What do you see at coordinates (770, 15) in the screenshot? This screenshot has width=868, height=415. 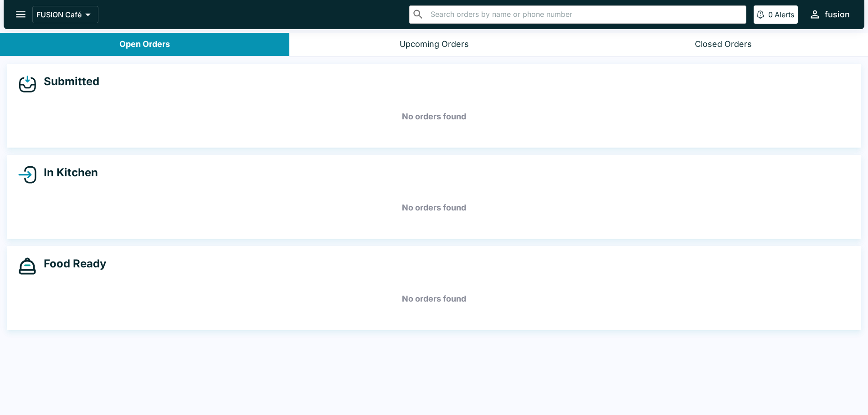 I see `p: 0` at bounding box center [770, 15].